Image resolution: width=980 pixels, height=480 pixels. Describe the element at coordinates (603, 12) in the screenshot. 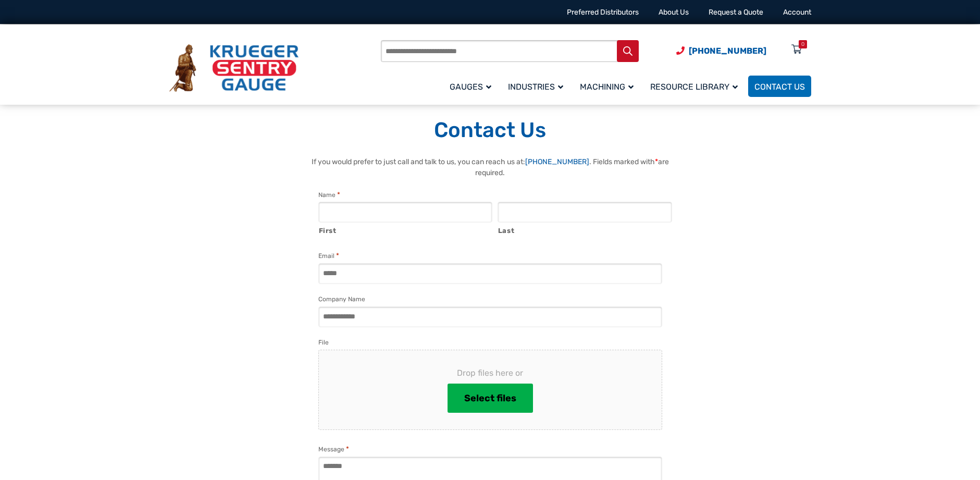

I see `a: Preferred Distributors` at that location.